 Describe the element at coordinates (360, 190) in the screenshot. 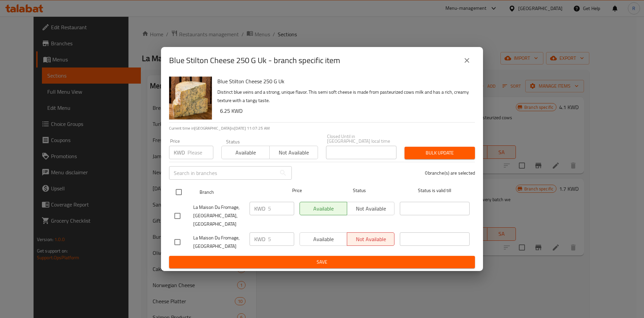

I see `span: Status` at that location.